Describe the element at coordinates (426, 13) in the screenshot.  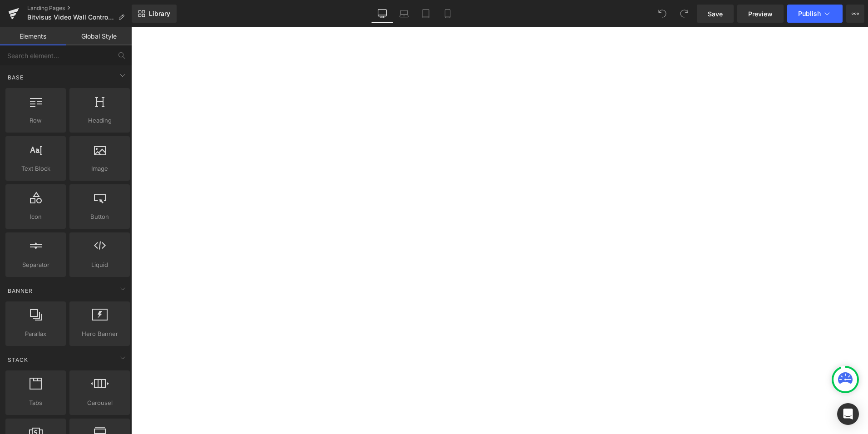
I see `a: Tablet` at that location.